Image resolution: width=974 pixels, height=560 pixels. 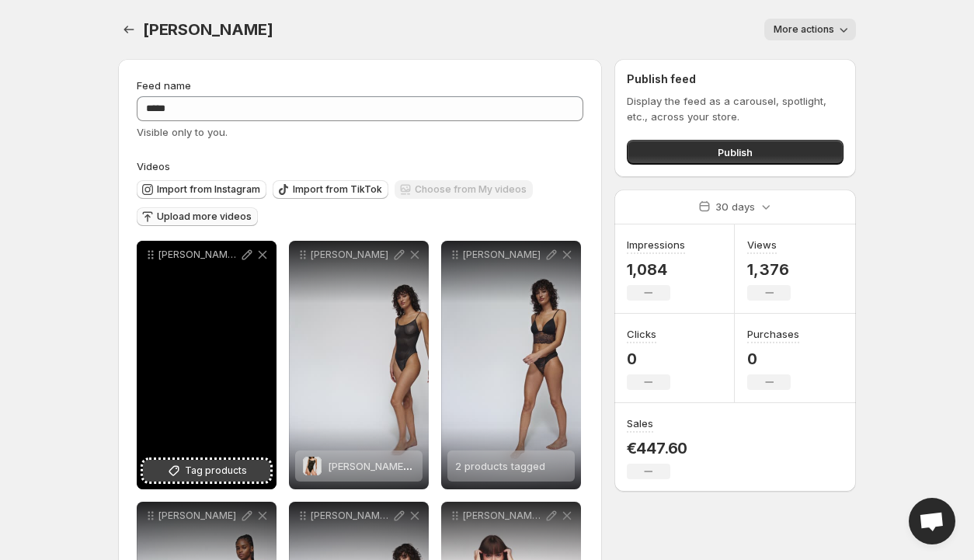 I want to click on span: Videos, so click(x=153, y=166).